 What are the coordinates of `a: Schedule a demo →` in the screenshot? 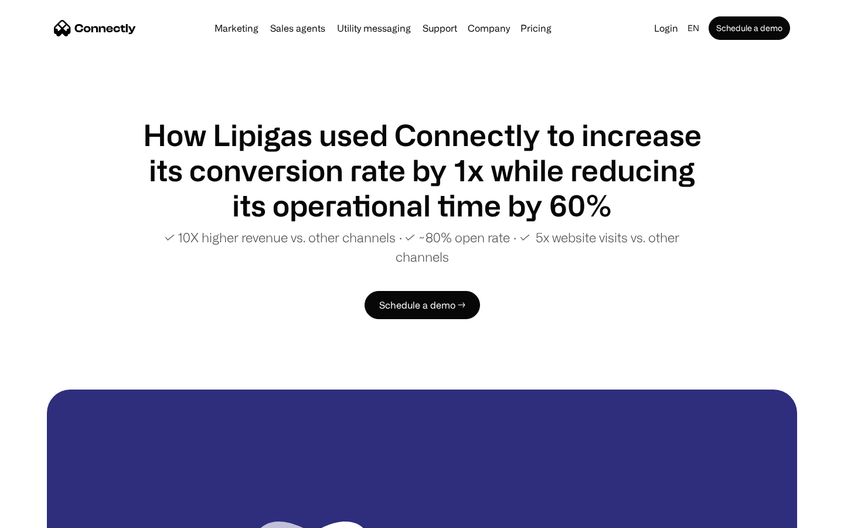 It's located at (422, 305).